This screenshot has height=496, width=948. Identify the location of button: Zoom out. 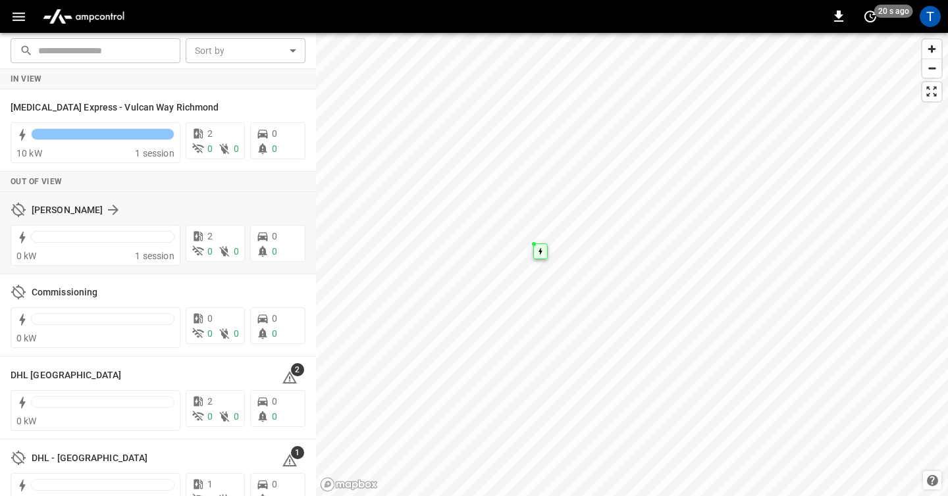
(932, 68).